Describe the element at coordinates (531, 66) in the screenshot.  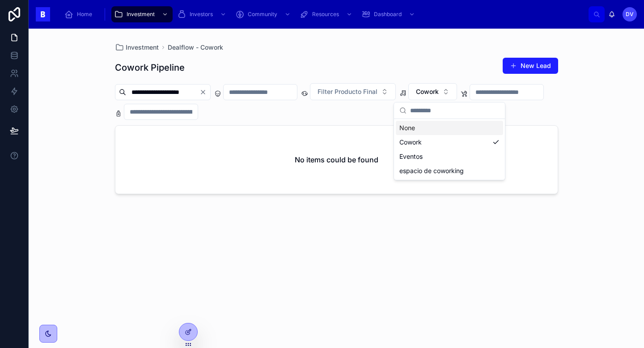
I see `a: New Lead` at that location.